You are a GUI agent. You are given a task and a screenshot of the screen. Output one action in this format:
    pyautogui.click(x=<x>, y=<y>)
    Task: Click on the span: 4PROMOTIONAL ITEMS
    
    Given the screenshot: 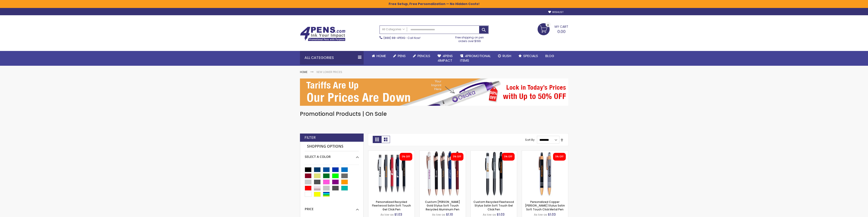 What is the action you would take?
    pyautogui.click(x=475, y=58)
    